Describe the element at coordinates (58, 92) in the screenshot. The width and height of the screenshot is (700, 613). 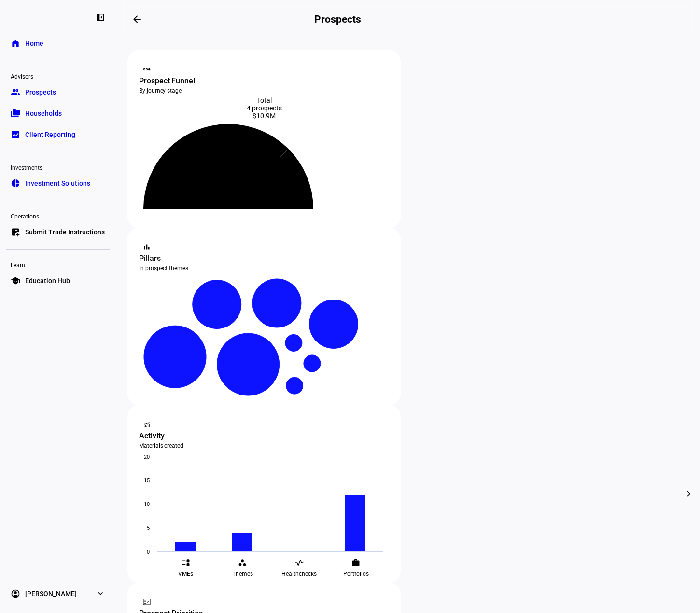
I see `a: groupProspects` at that location.